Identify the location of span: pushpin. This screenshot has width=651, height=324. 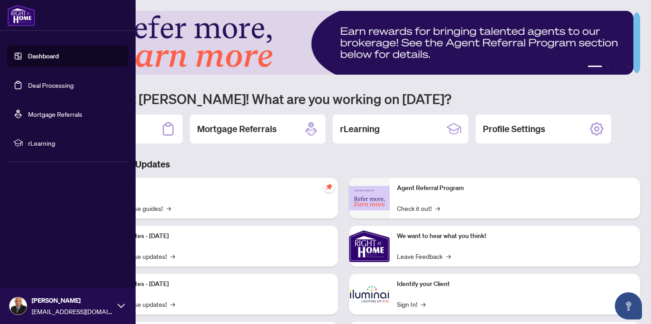
(329, 187).